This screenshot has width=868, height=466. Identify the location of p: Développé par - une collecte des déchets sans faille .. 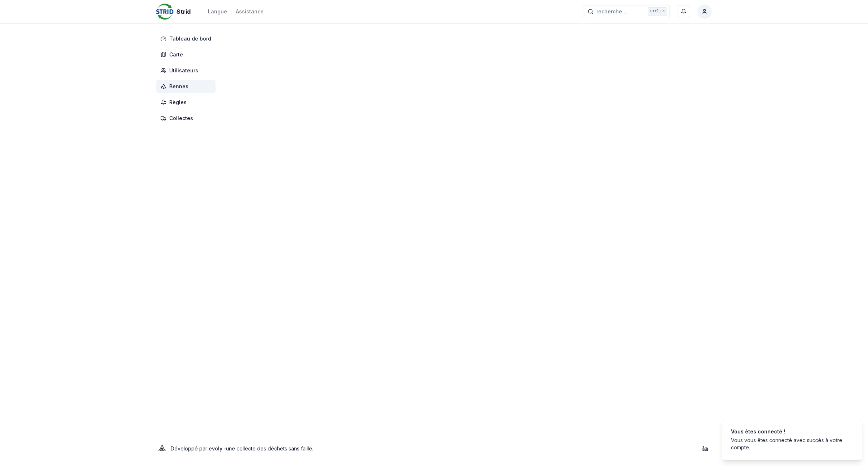
(242, 449).